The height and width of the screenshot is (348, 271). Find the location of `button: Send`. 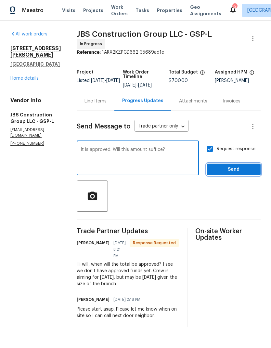

button: Send is located at coordinates (234, 169).